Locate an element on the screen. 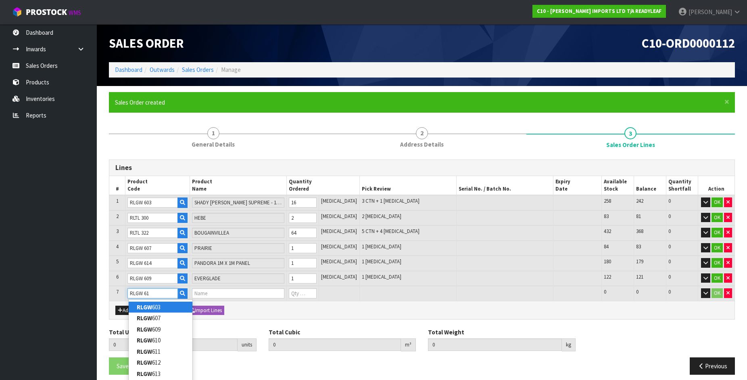 This screenshot has width=747, height=380. div: kg is located at coordinates (569, 345).